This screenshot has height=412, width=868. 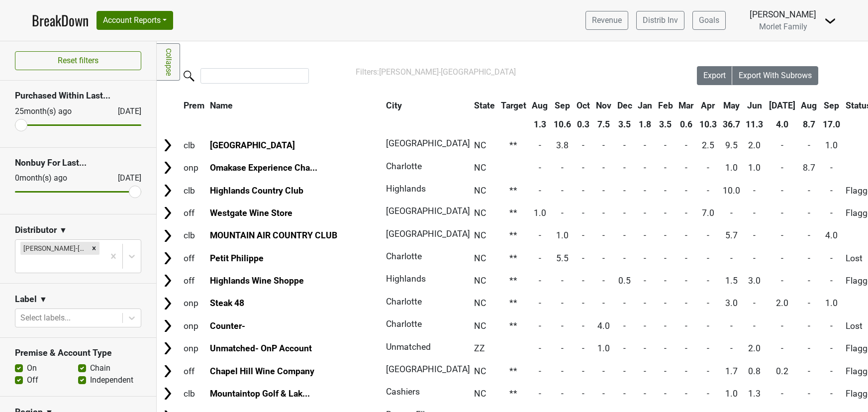 What do you see at coordinates (227, 303) in the screenshot?
I see `a: Steak 48` at bounding box center [227, 303].